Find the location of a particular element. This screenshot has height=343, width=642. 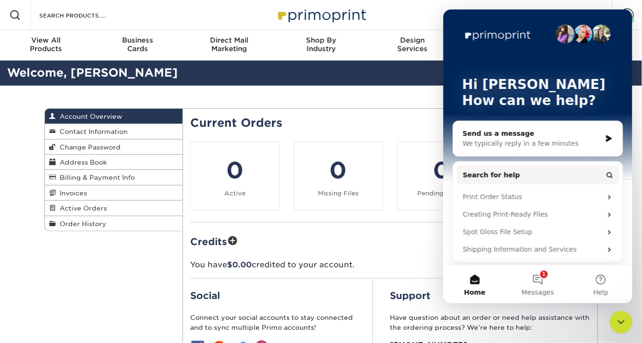

a: 0 Pending Proofs is located at coordinates (442, 176).